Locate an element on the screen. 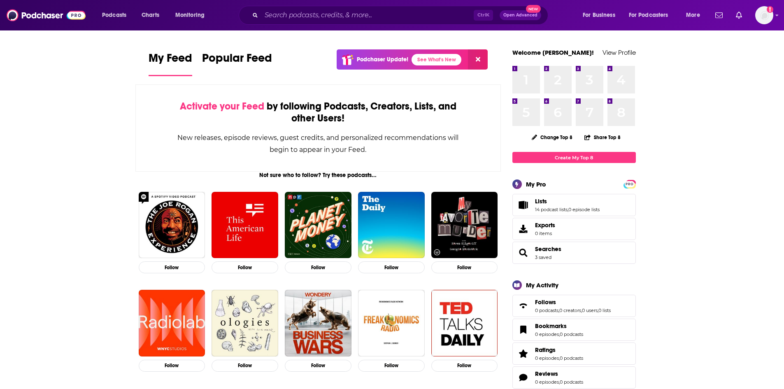 Image resolution: width=784 pixels, height=389 pixels. span: Activate your Feed is located at coordinates (222, 106).